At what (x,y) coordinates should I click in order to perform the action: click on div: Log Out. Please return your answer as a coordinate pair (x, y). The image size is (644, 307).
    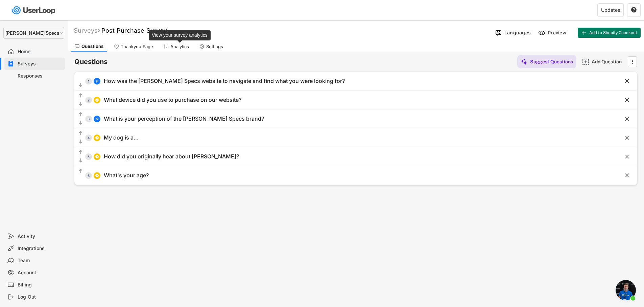
    Looking at the image, I should click on (40, 297).